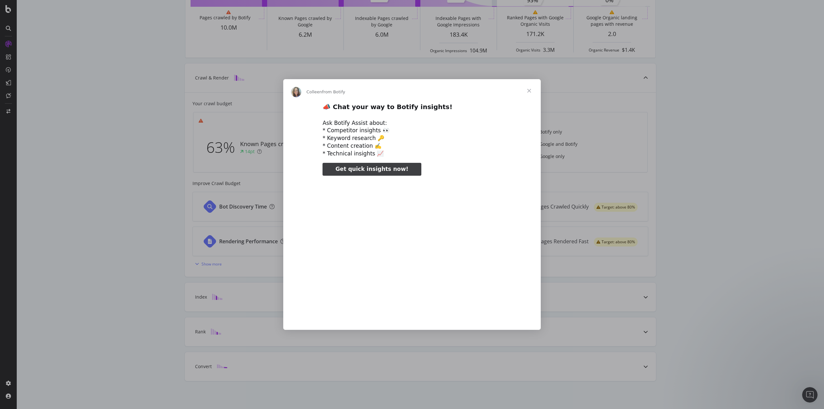 The image size is (824, 409). I want to click on span: Get quick insights now!, so click(372, 169).